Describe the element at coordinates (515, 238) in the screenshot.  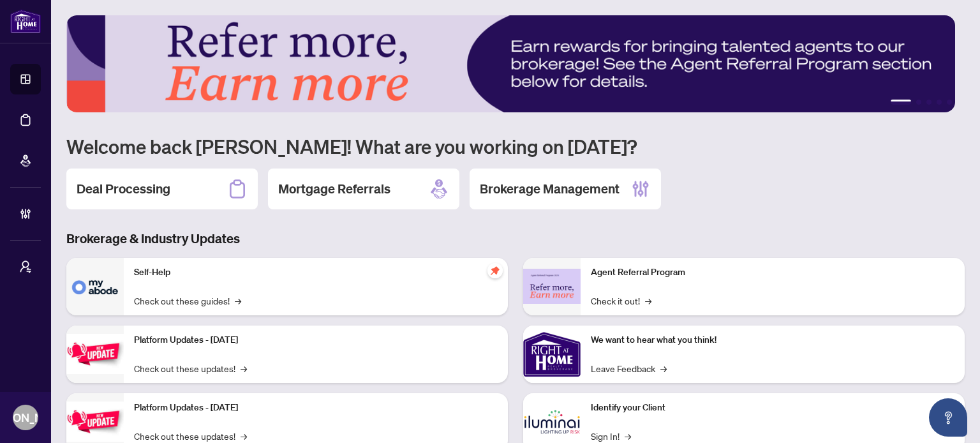
I see `h3: Brokerage & Industry Updates` at that location.